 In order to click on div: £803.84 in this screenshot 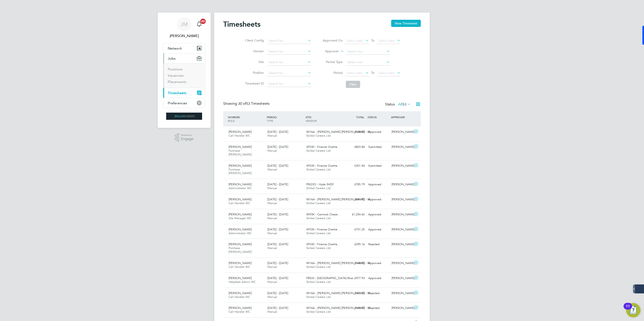, I will do `click(355, 147)`.